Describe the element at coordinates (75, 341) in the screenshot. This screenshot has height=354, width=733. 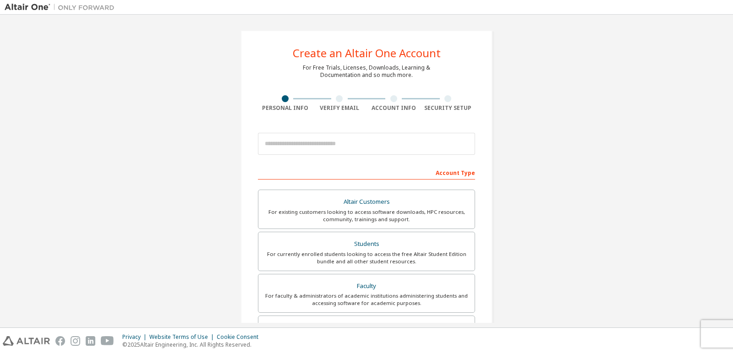
I see `img: instagram.svg` at that location.